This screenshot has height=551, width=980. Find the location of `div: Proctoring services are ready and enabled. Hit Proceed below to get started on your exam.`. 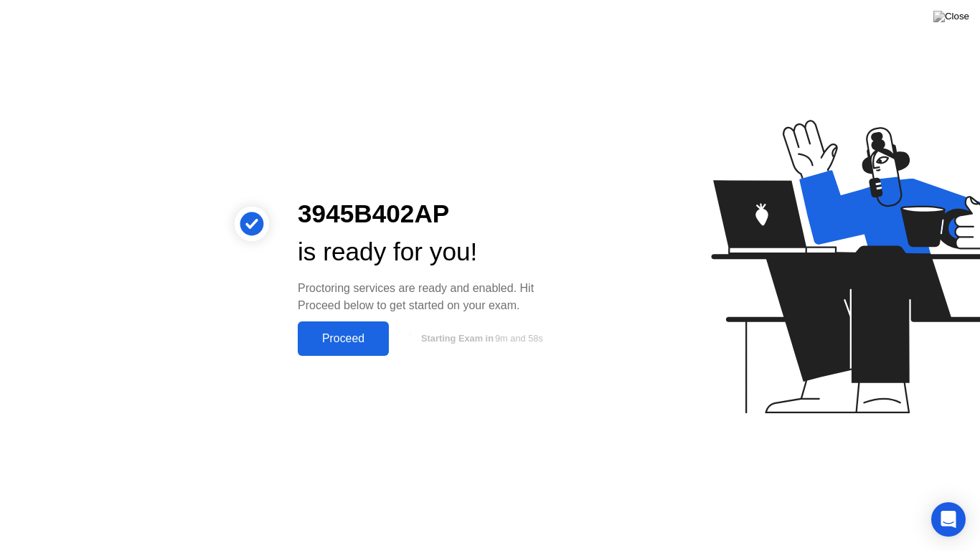

div: Proctoring services are ready and enabled. Hit Proceed below to get started on your exam. is located at coordinates (431, 297).